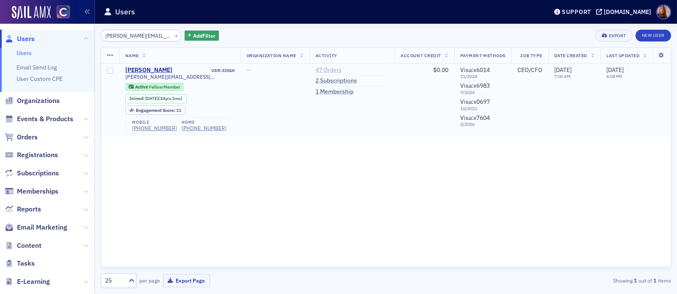  Describe the element at coordinates (23, 246) in the screenshot. I see `a: Content` at that location.